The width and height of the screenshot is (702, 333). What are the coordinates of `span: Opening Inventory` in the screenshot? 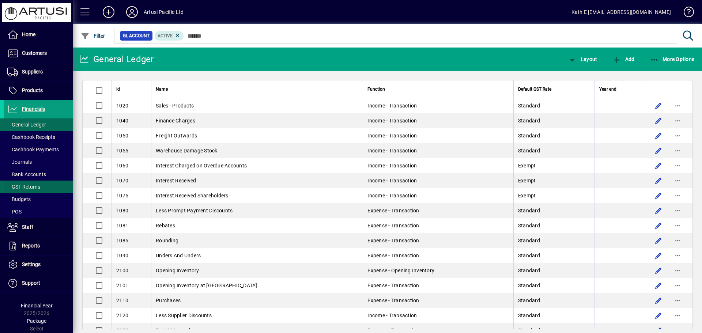 It's located at (177, 271).